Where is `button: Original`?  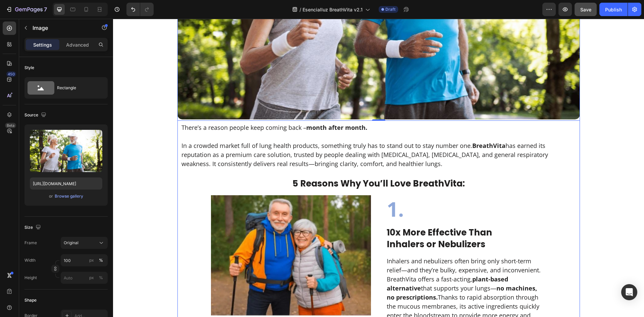 button: Original is located at coordinates (84, 243).